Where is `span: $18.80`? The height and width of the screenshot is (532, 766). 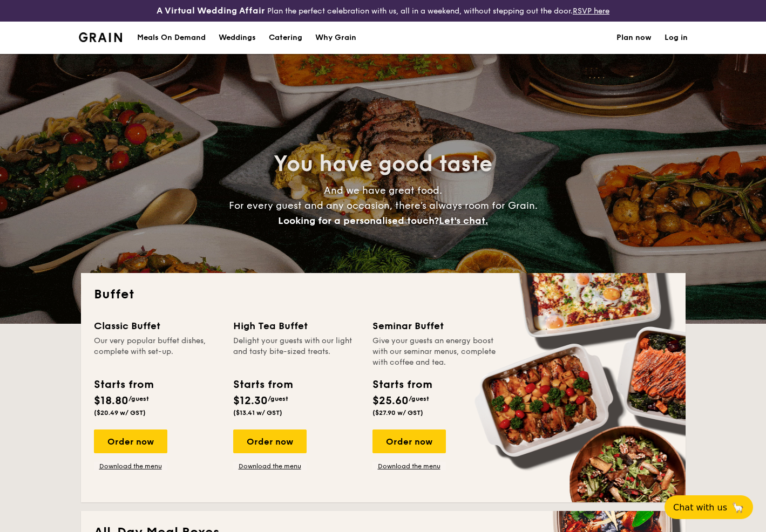
span: $18.80 is located at coordinates (111, 401).